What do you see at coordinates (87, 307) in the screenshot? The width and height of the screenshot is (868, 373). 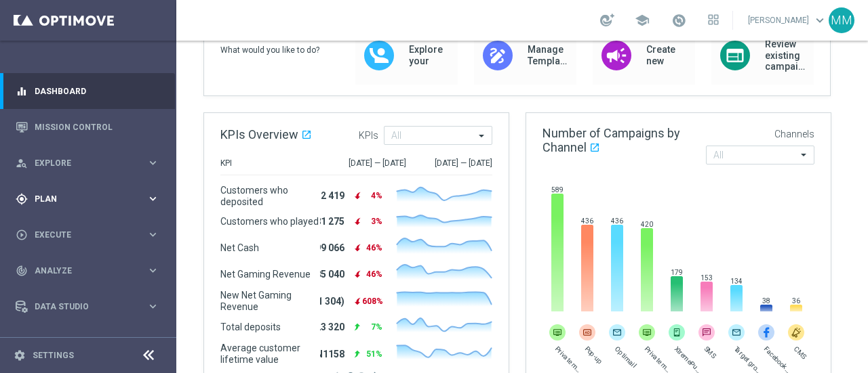 I see `div: Data Studio keyboard_arrow_right` at bounding box center [87, 307].